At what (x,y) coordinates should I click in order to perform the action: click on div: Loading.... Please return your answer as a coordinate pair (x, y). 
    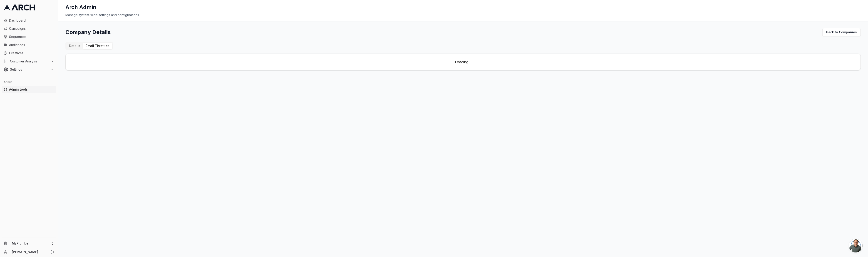
    Looking at the image, I should click on (463, 62).